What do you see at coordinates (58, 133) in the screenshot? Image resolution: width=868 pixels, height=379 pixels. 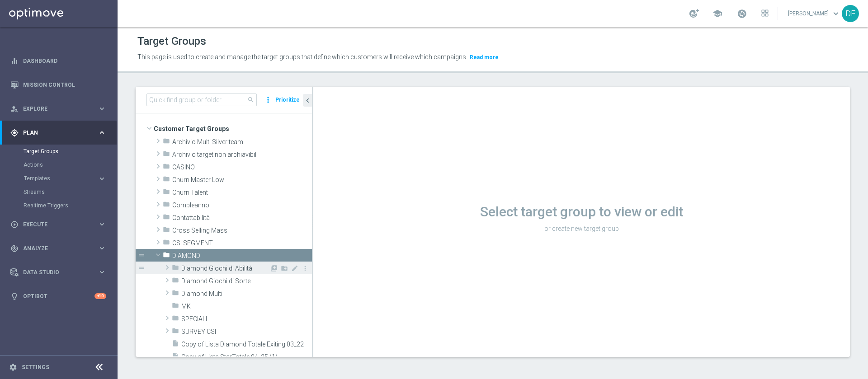 I see `div: gps_fixed Plan keyboard_arrow_right` at bounding box center [58, 133].